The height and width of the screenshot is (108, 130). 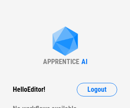 What do you see at coordinates (29, 90) in the screenshot?
I see `div: Hello Editor !` at bounding box center [29, 90].